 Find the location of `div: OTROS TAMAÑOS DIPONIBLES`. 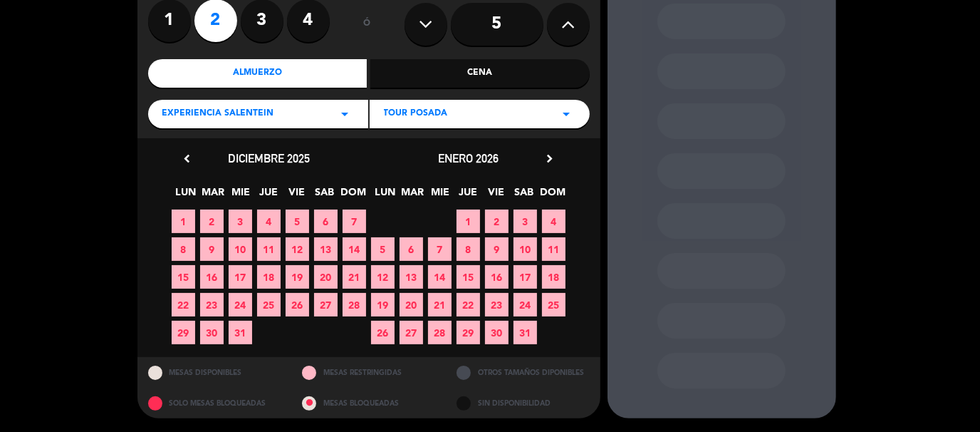

div: OTROS TAMAÑOS DIPONIBLES is located at coordinates (523, 372).